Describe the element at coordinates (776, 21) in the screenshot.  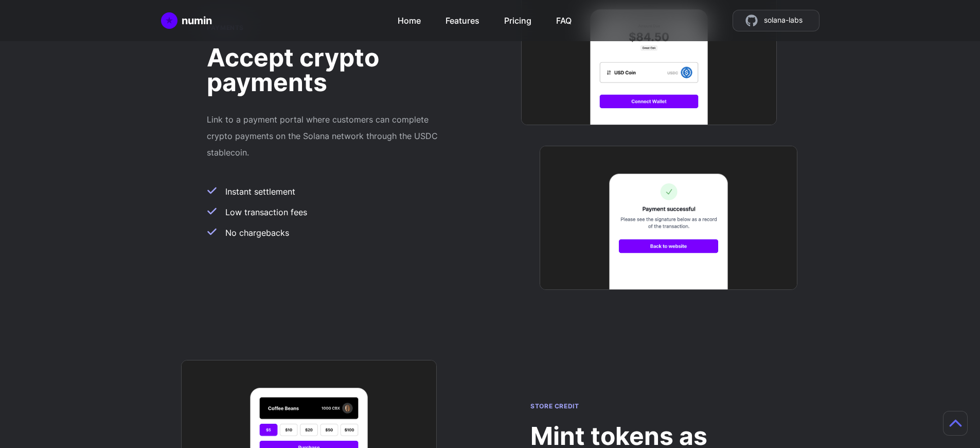
I see `a: source code` at that location.